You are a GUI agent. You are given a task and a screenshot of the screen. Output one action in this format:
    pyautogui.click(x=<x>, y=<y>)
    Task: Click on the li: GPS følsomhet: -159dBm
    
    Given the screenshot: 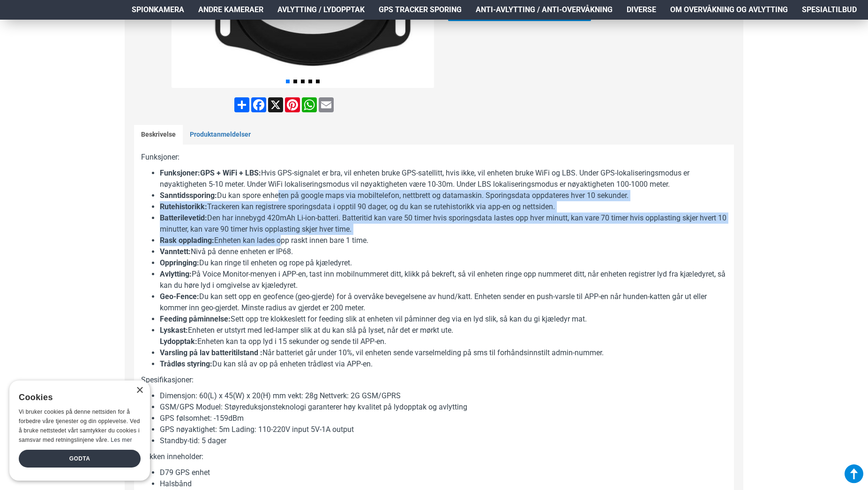 What is the action you would take?
    pyautogui.click(x=444, y=419)
    